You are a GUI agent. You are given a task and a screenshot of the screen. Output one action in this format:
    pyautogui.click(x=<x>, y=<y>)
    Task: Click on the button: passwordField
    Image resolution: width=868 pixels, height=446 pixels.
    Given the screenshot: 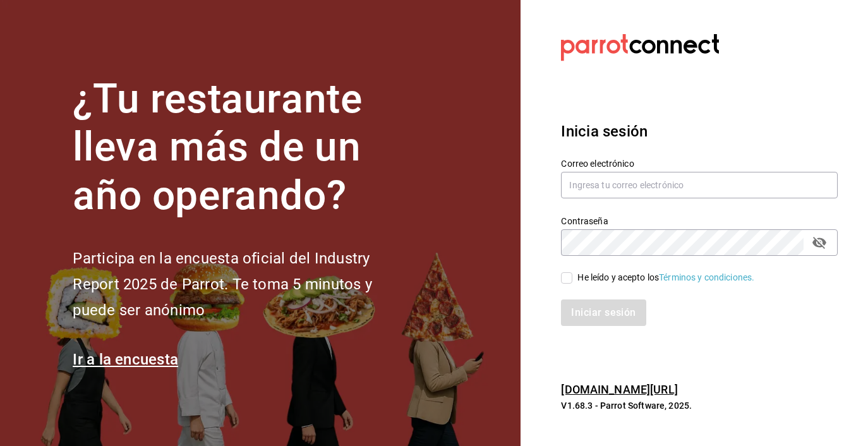 What is the action you would take?
    pyautogui.click(x=819, y=243)
    